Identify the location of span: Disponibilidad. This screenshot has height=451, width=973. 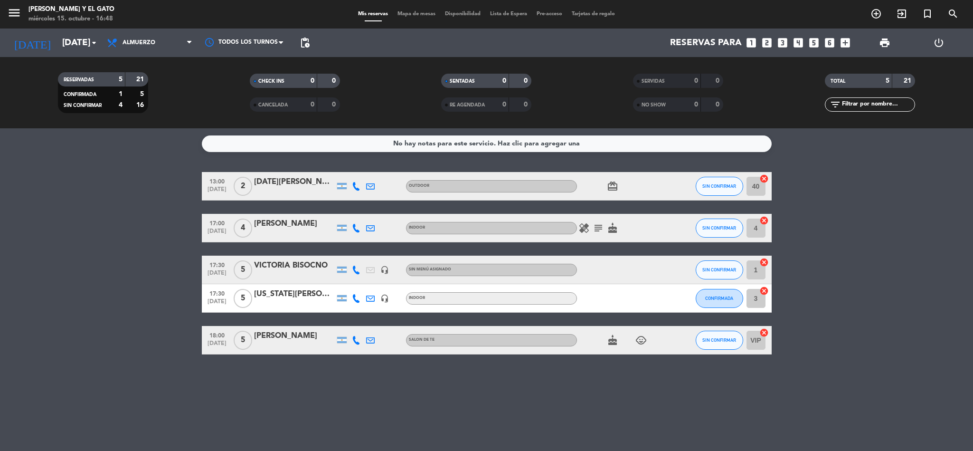
(463, 14).